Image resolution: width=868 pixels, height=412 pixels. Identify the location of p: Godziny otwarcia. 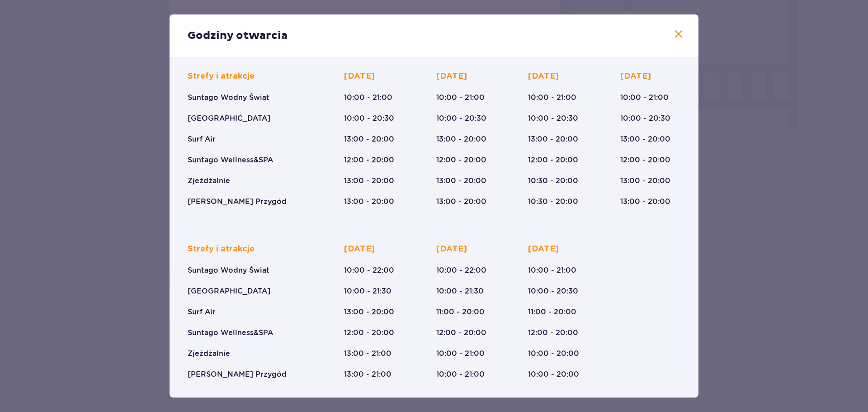
(237, 36).